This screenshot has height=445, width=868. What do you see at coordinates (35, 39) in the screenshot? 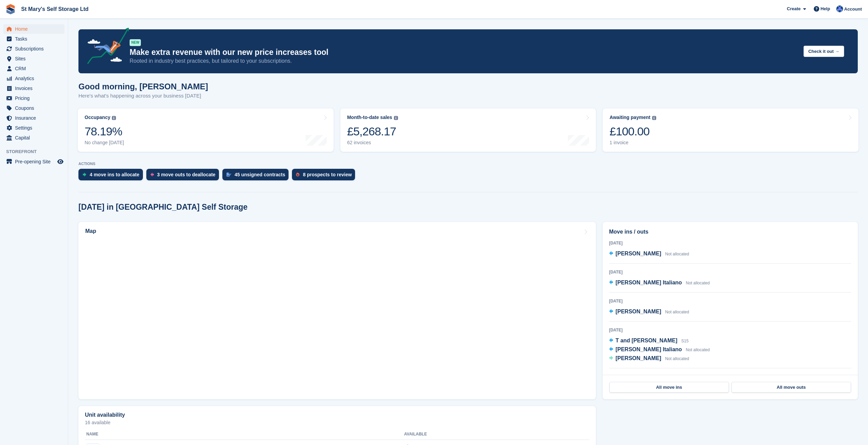
I see `span: Tasks` at bounding box center [35, 39].